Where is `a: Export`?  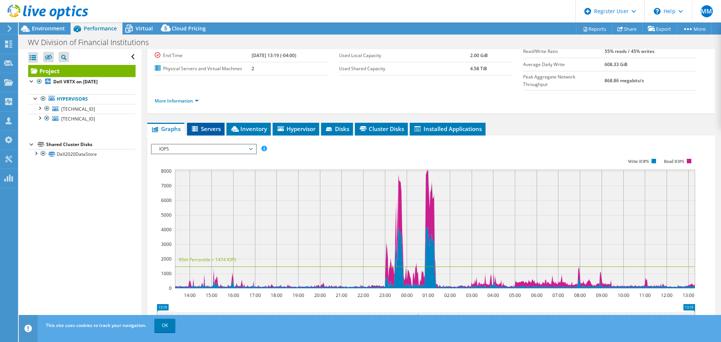
a: Export is located at coordinates (659, 29).